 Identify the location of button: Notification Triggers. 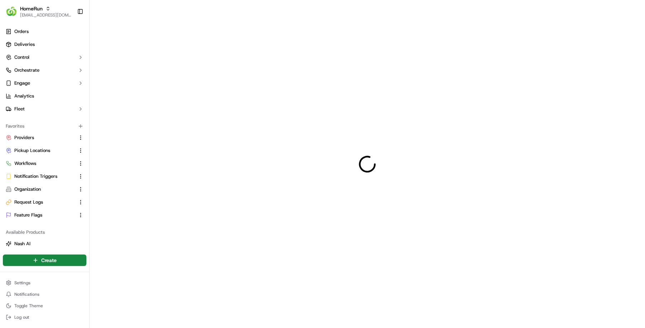
(44, 176).